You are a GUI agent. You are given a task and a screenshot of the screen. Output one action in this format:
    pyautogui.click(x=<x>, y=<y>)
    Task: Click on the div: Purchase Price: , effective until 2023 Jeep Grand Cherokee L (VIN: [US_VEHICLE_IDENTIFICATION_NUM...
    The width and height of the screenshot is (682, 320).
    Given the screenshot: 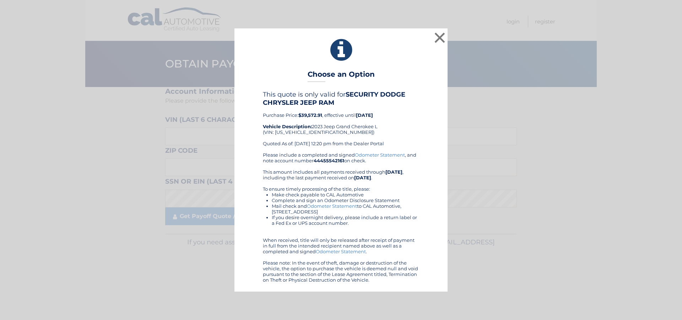 What is the action you would take?
    pyautogui.click(x=341, y=121)
    